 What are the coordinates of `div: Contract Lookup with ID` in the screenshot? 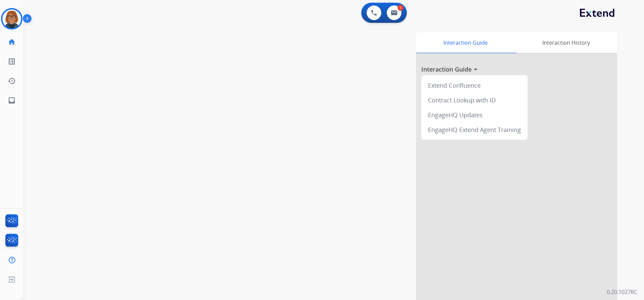 It's located at (474, 100).